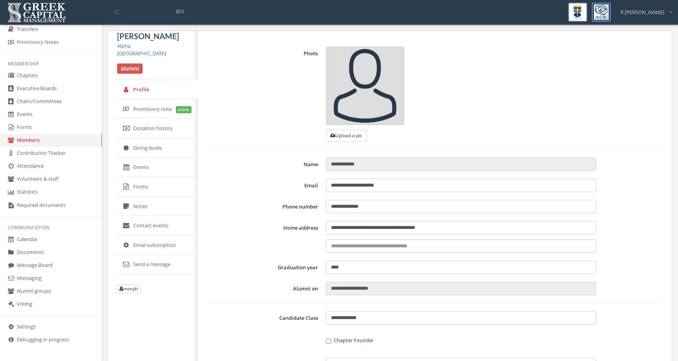 The height and width of the screenshot is (361, 678). I want to click on span: ⌘K, so click(180, 11).